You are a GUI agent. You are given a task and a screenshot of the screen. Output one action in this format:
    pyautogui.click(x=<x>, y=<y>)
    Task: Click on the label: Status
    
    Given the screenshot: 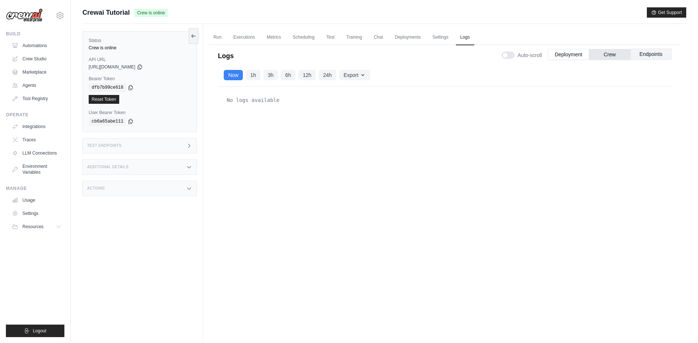 What is the action you would take?
    pyautogui.click(x=140, y=40)
    